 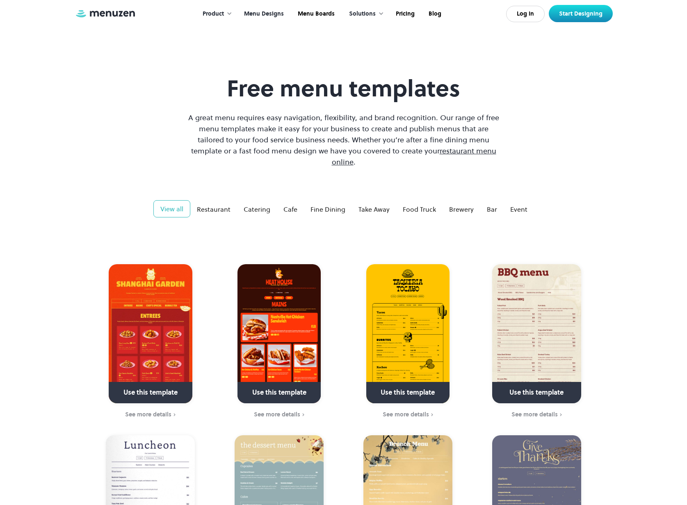 What do you see at coordinates (343, 88) in the screenshot?
I see `h1: Free menu templates` at bounding box center [343, 88].